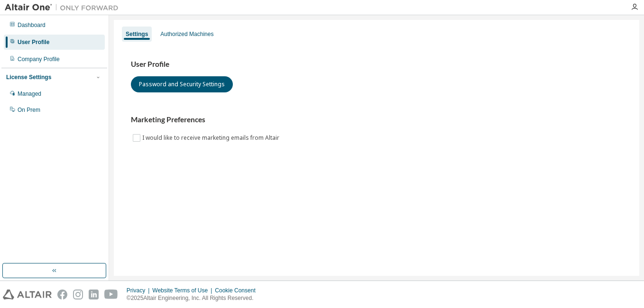  What do you see at coordinates (27, 294) in the screenshot?
I see `img: altair_logo.svg` at bounding box center [27, 294].